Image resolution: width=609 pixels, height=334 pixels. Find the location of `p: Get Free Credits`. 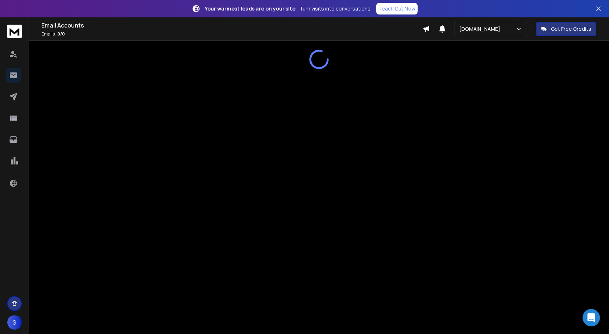

p: Get Free Credits is located at coordinates (571, 29).